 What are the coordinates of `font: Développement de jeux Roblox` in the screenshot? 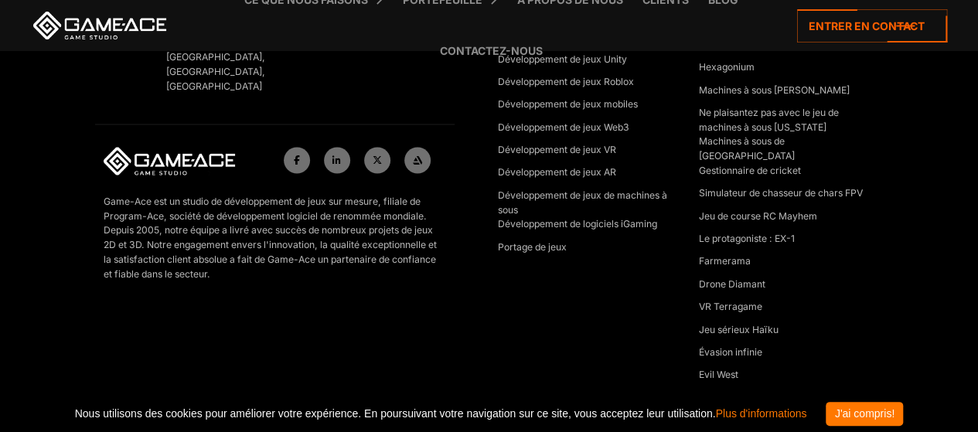 It's located at (566, 80).